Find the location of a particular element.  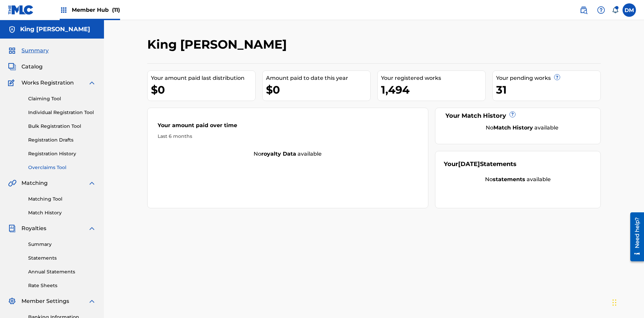

span: Royalties is located at coordinates (34, 228).